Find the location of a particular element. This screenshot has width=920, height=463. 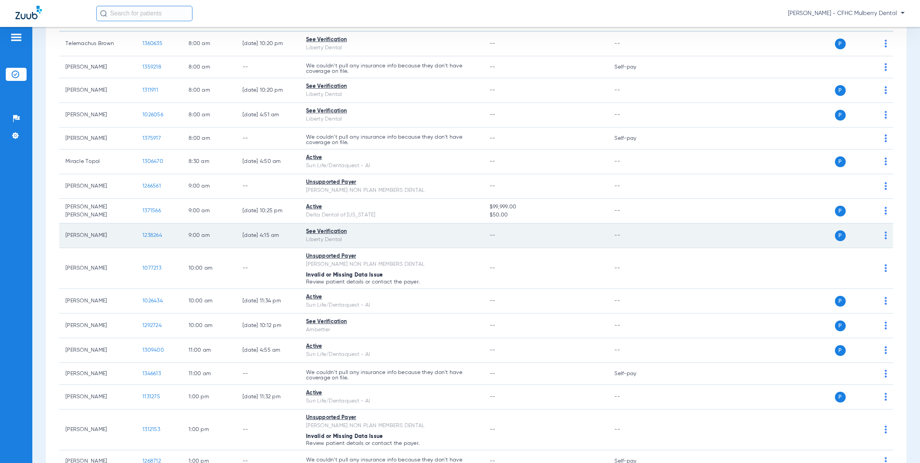

span: 1360635 is located at coordinates (152, 43).